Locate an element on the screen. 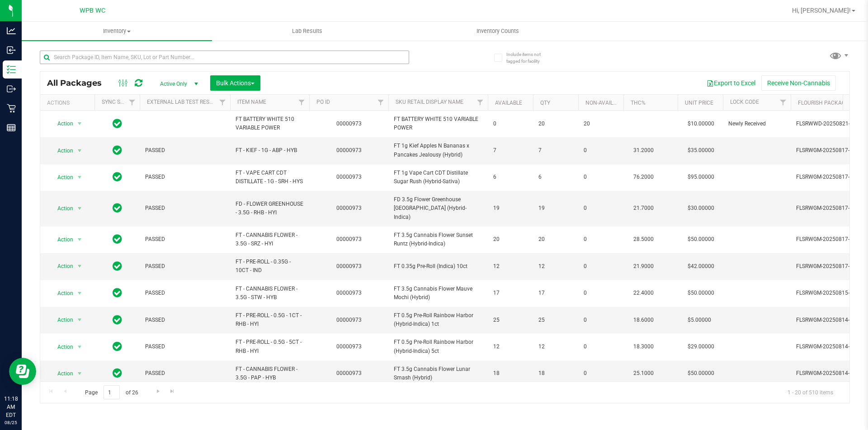 The image size is (868, 430). span: Page of 26 is located at coordinates (111, 392).